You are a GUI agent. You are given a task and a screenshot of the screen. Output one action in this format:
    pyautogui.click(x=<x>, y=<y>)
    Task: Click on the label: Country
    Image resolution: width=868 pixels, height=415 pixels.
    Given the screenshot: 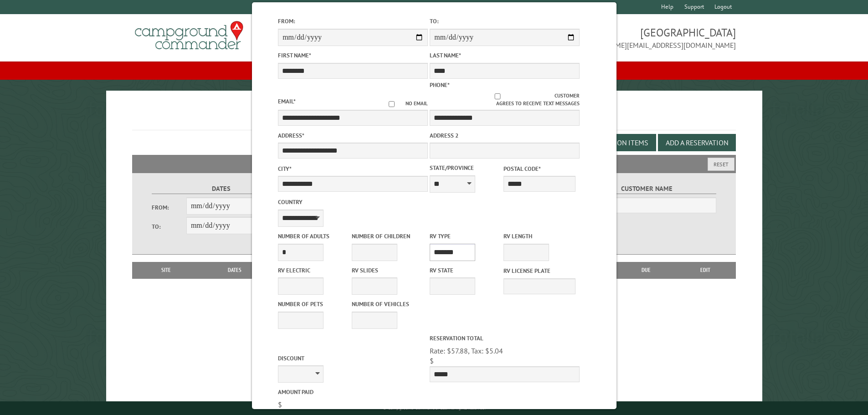 What is the action you would take?
    pyautogui.click(x=353, y=202)
    